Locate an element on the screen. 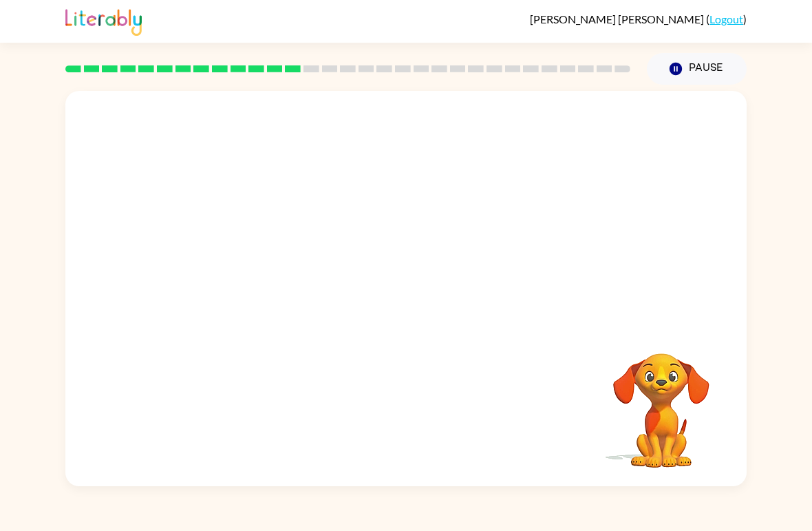  img: Literably is located at coordinates (103, 20).